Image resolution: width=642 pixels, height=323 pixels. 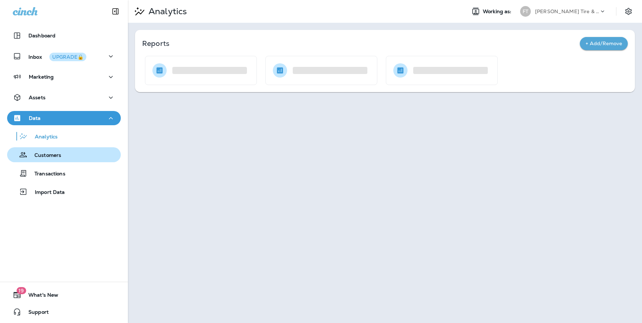 What do you see at coordinates (64, 155) in the screenshot?
I see `button: Customers` at bounding box center [64, 155].